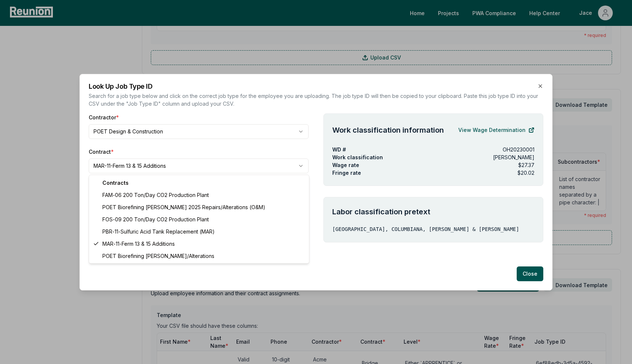  I want to click on span: MAR-11-Ferm 13 & 15 Additions, so click(139, 243).